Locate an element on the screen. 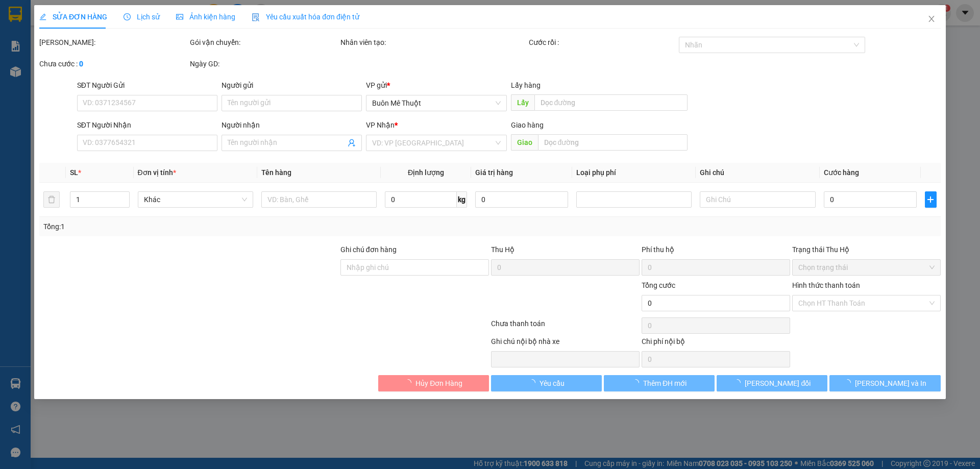  div: Nhân viên tạo: is located at coordinates (434, 42).